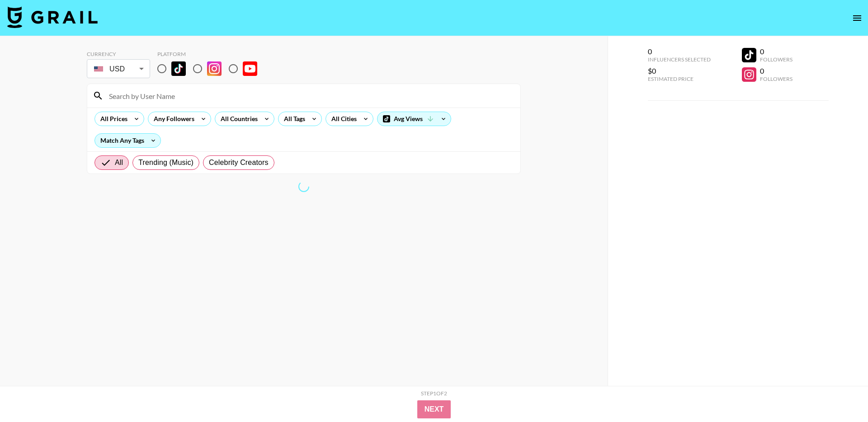  What do you see at coordinates (53, 18) in the screenshot?
I see `img: Grail Talent` at bounding box center [53, 18].